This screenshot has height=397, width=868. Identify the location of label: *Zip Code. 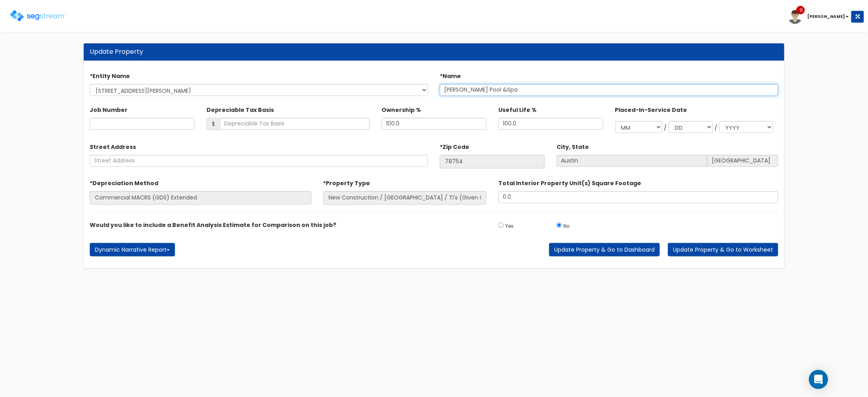
(455, 145).